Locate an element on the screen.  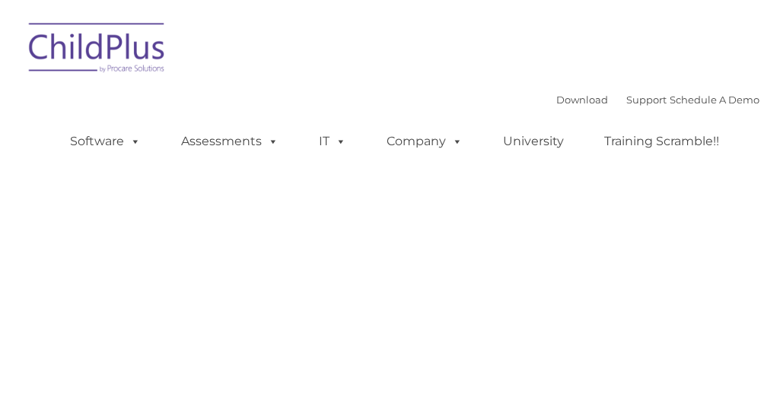
a: Assessments is located at coordinates (230, 142).